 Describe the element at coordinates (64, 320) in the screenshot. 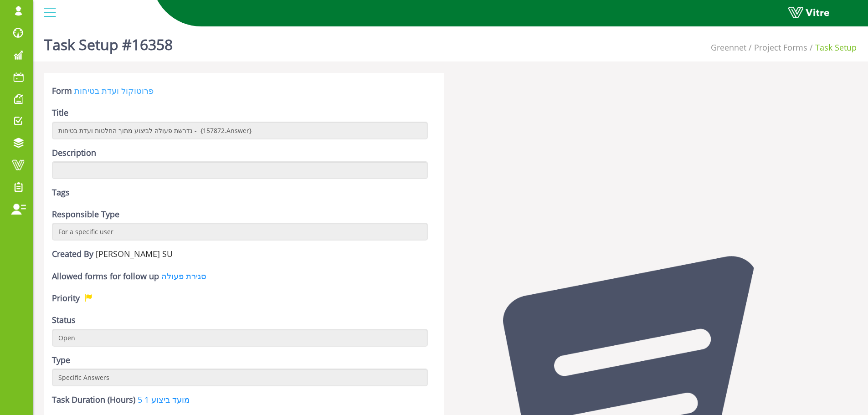

I see `label: Status` at that location.